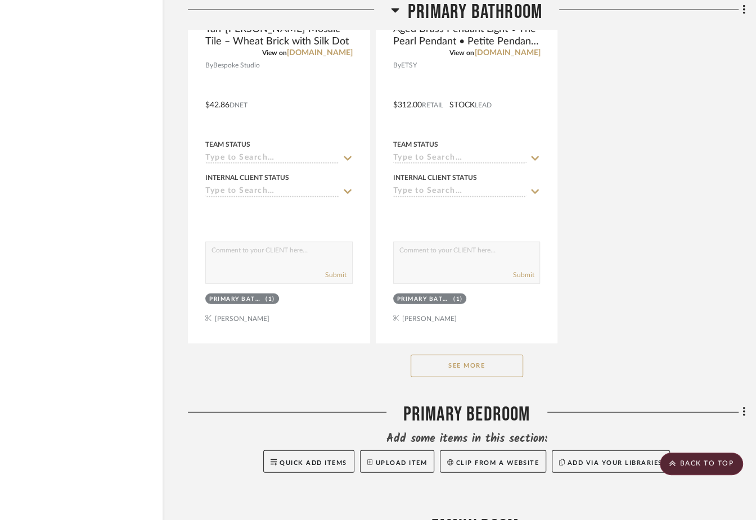 The height and width of the screenshot is (520, 756). Describe the element at coordinates (467, 366) in the screenshot. I see `button: See More` at that location.